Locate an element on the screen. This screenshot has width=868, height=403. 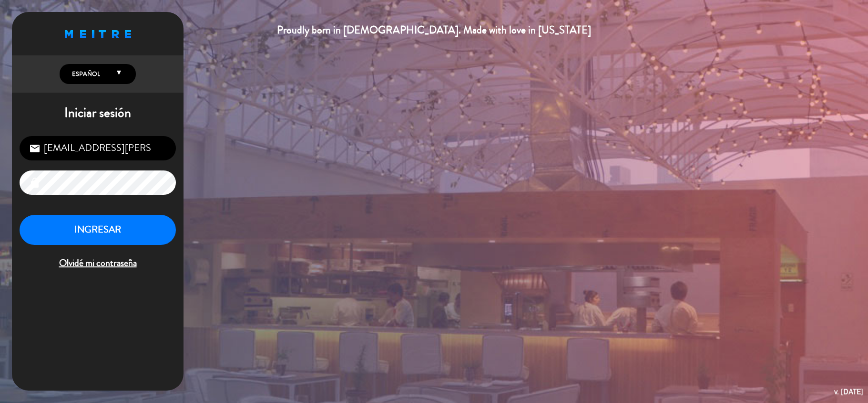
button: INGRESAR is located at coordinates (98, 229).